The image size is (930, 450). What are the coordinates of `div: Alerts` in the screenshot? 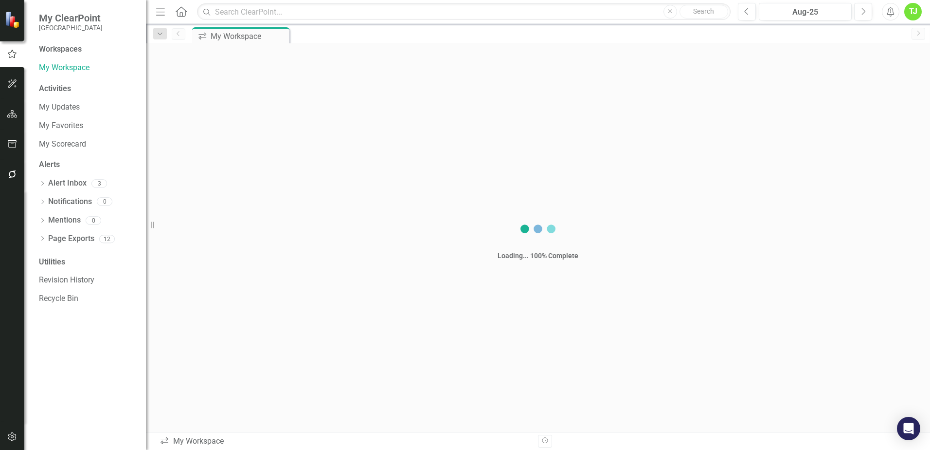 It's located at (88, 164).